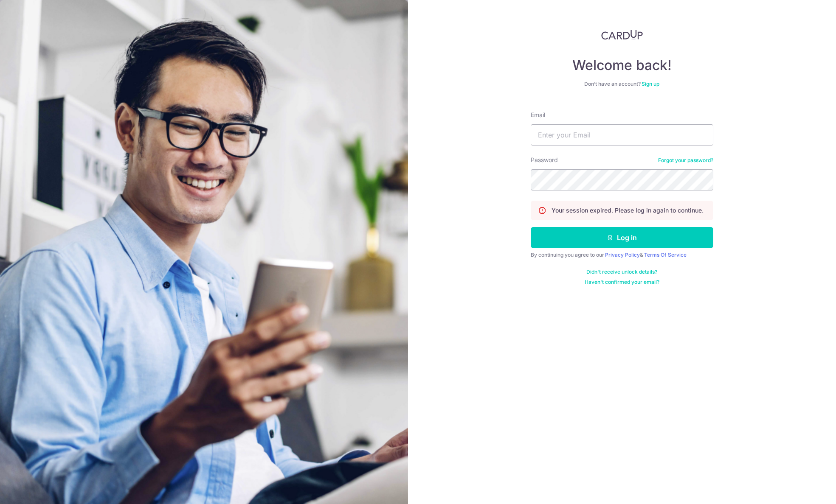 The image size is (836, 504). What do you see at coordinates (665, 254) in the screenshot?
I see `a: Terms Of Service` at bounding box center [665, 254].